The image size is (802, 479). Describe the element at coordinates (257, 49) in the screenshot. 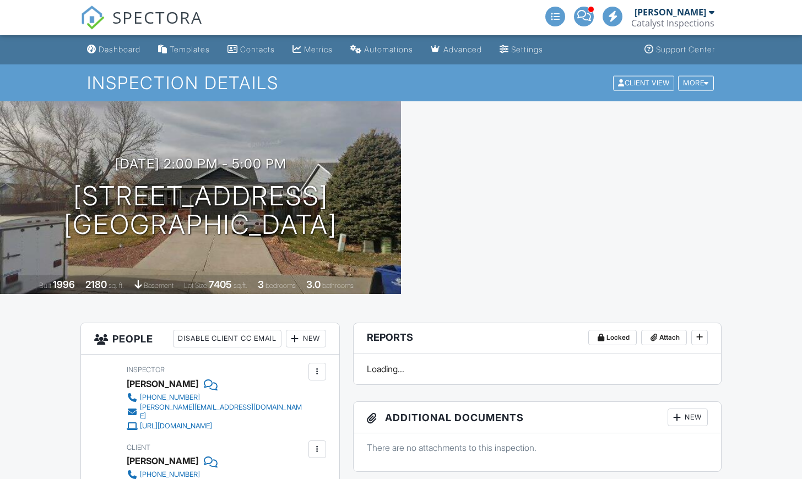

I see `div: Contacts` at that location.